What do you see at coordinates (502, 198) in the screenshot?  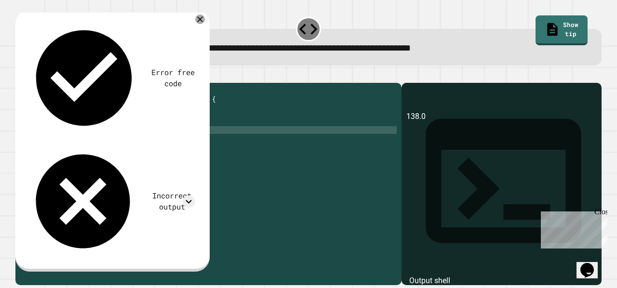 I see `div: 138.0` at bounding box center [502, 198].